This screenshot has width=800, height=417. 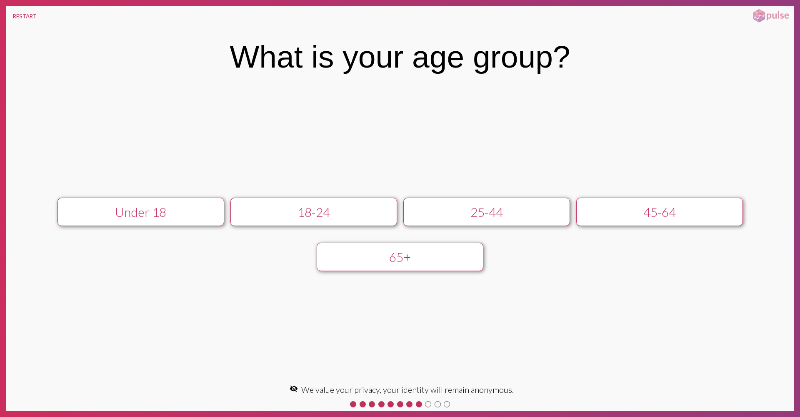 I want to click on div: 25-44, so click(x=487, y=212).